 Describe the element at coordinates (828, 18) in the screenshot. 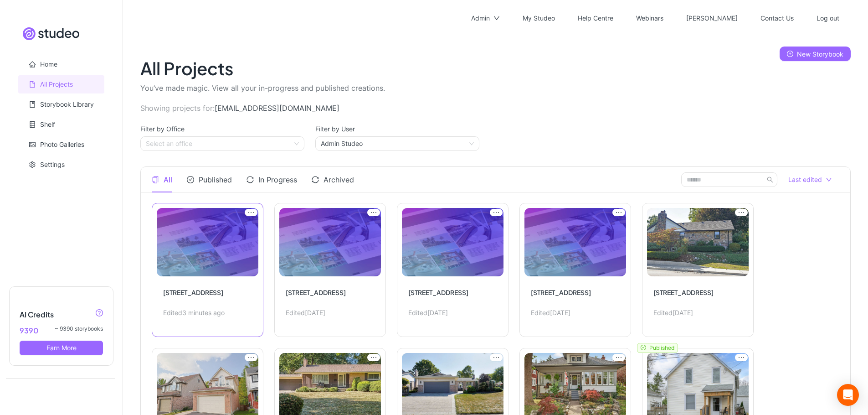

I see `a: Log out` at that location.